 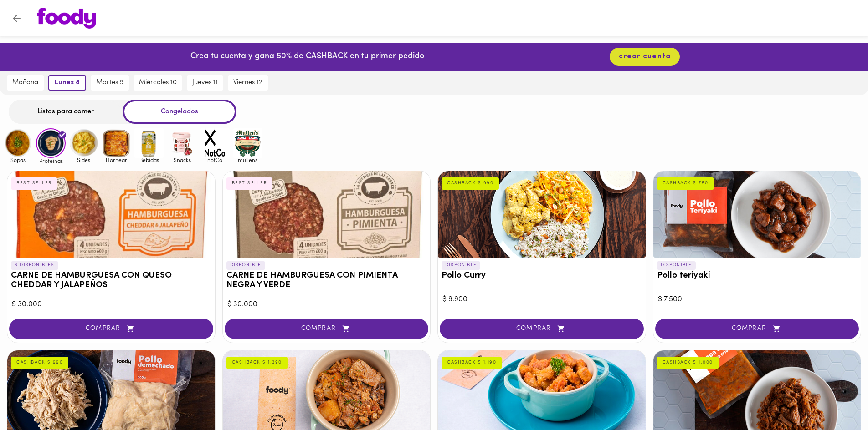 I want to click on button: mañana, so click(x=25, y=83).